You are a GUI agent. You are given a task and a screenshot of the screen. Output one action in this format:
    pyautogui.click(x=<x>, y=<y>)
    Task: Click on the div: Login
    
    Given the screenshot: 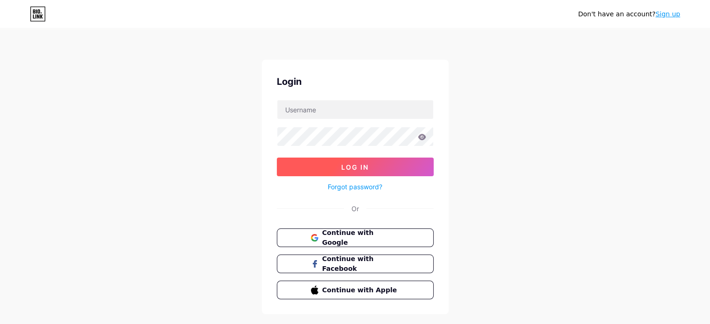 What is the action you would take?
    pyautogui.click(x=355, y=82)
    